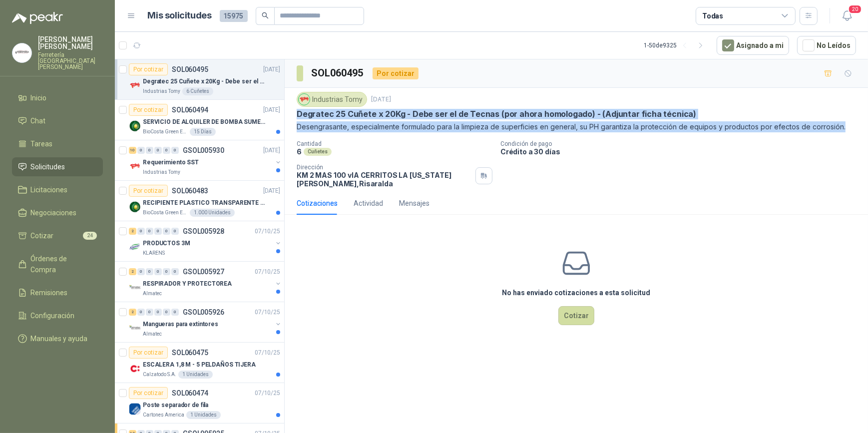  What do you see at coordinates (212, 213) in the screenshot?
I see `div: 1.000 Unidades` at bounding box center [212, 213].